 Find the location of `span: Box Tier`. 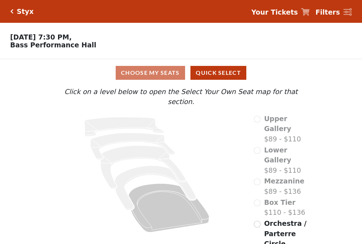

span: Box Tier is located at coordinates (280, 202).